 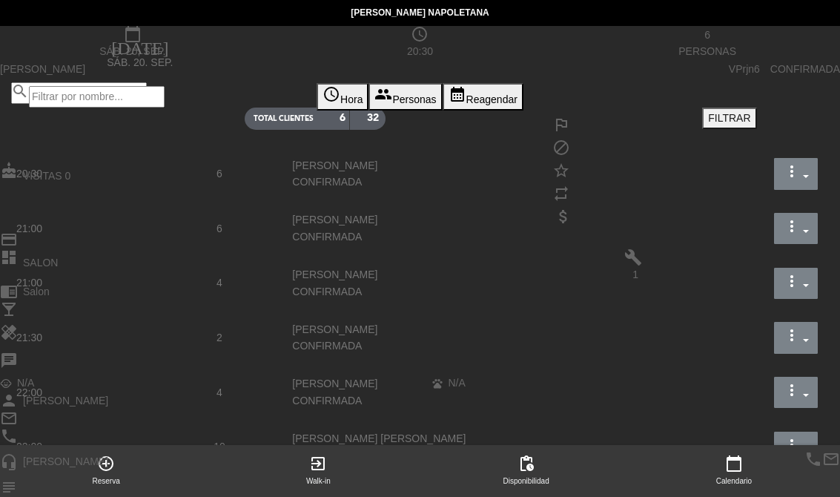 What do you see at coordinates (744, 69) in the screenshot?
I see `span: VPrjn6` at bounding box center [744, 69].